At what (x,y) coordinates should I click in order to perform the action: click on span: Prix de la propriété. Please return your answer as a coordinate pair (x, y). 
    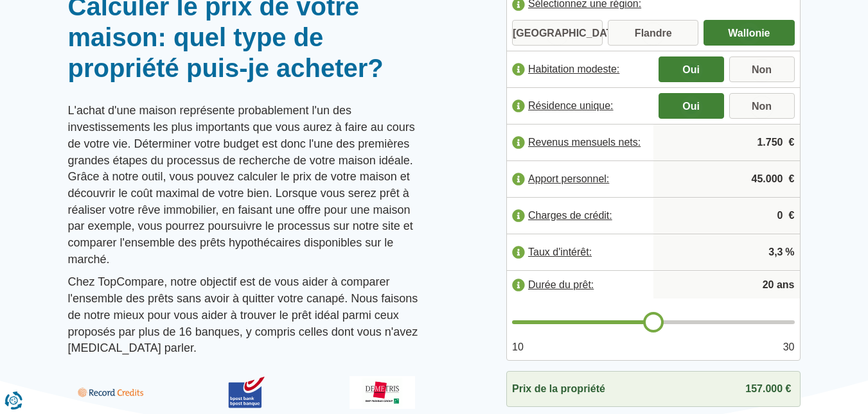
    Looking at the image, I should click on (558, 389).